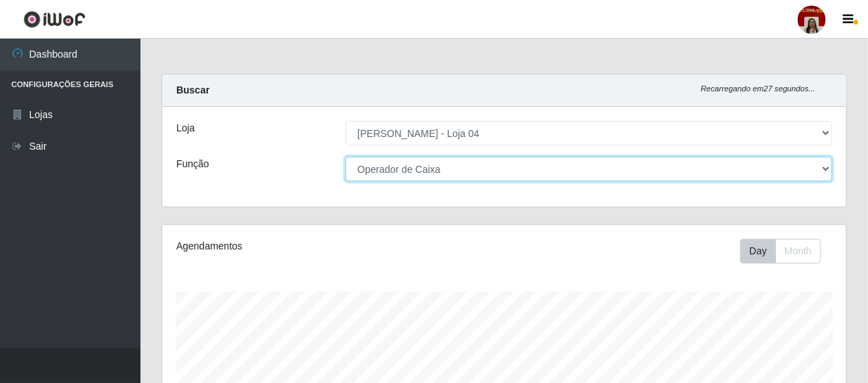 The width and height of the screenshot is (868, 383). Describe the element at coordinates (758, 88) in the screenshot. I see `i: Recarregando em 27 segundos...` at that location.